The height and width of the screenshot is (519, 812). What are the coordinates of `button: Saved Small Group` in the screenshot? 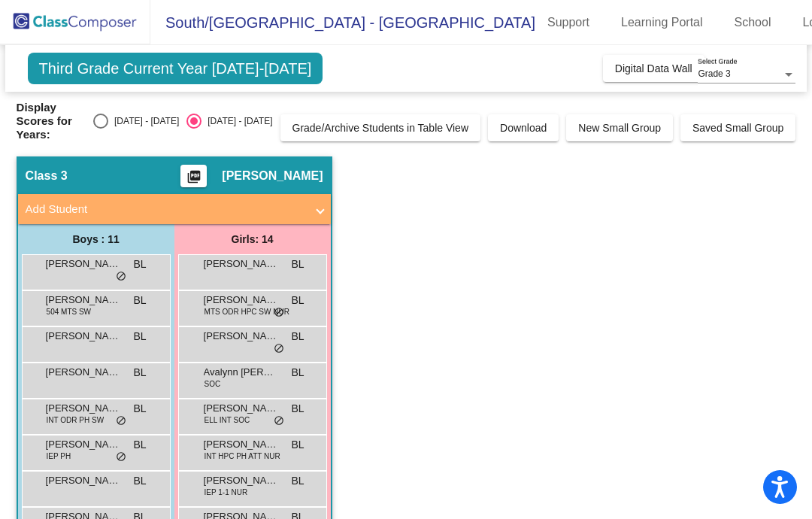 It's located at (737, 128).